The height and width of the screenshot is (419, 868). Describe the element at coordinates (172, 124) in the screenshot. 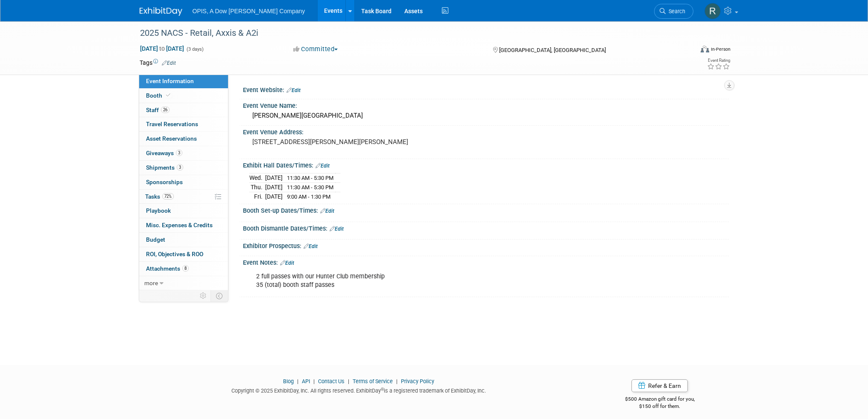

I see `span: Travel Reservations` at that location.